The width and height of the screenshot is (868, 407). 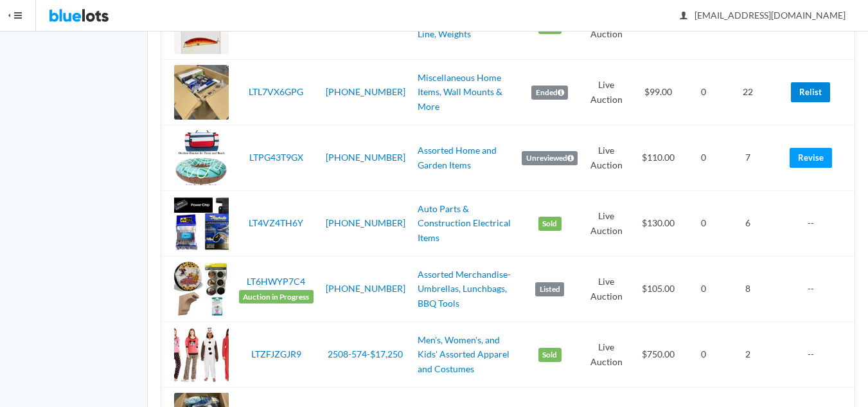 I want to click on a: Miscellaneous Home Items, Wall Mounts & More, so click(x=460, y=92).